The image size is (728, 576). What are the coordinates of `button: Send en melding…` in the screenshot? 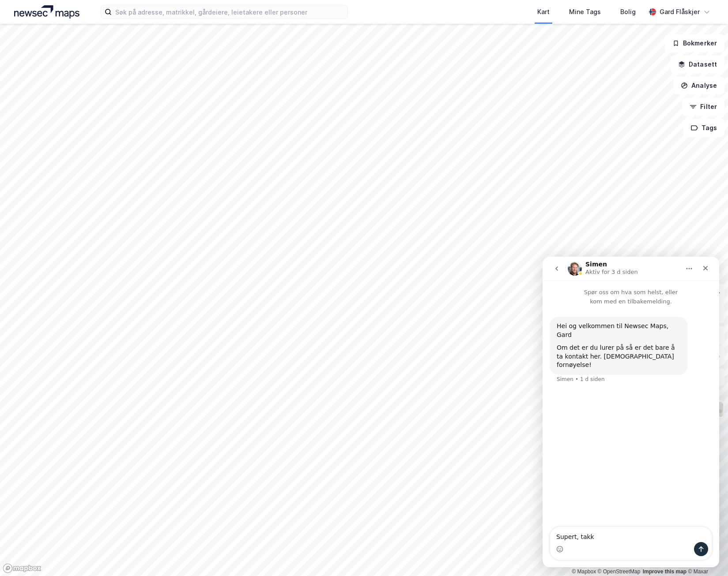 It's located at (158, 292).